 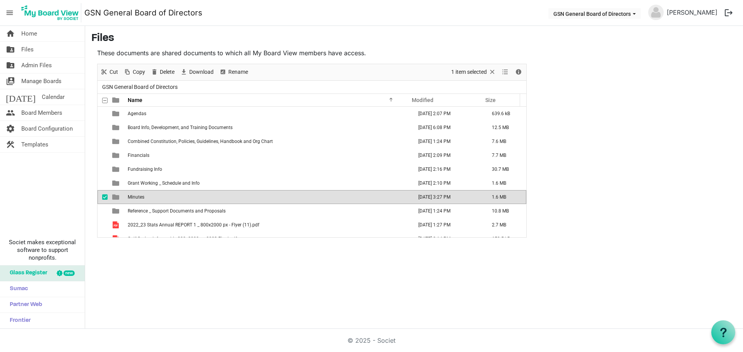 What do you see at coordinates (10, 145) in the screenshot?
I see `span: construction` at bounding box center [10, 145].